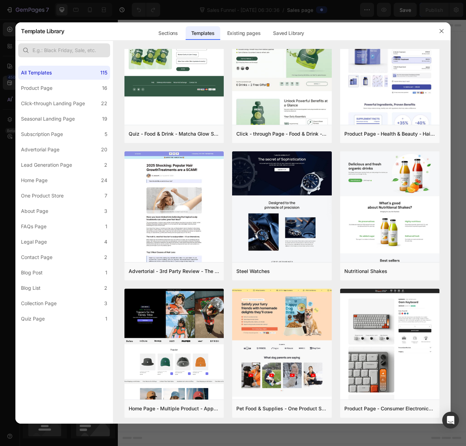 This screenshot has height=446, width=466. What do you see at coordinates (104, 103) in the screenshot?
I see `div: 22` at bounding box center [104, 103].